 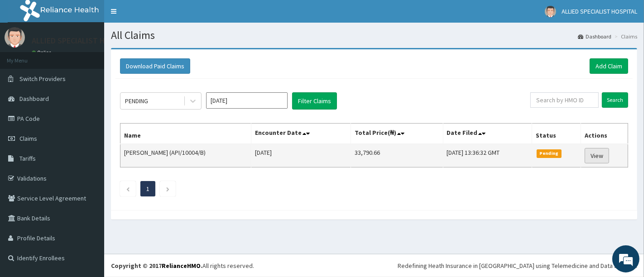 What do you see at coordinates (314, 101) in the screenshot?
I see `button: Filter Claims` at bounding box center [314, 101].